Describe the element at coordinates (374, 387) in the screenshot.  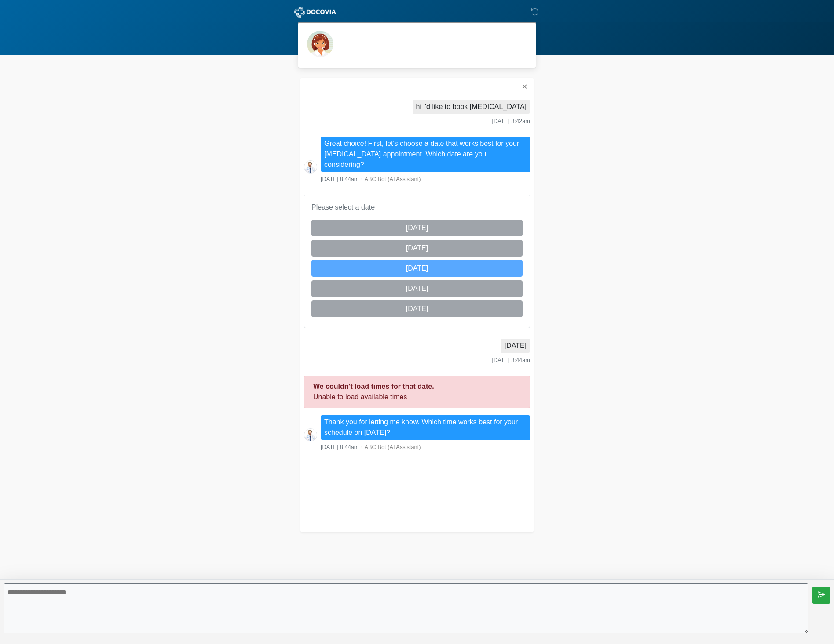
I see `strong: We couldn't load times for that date.` at that location.